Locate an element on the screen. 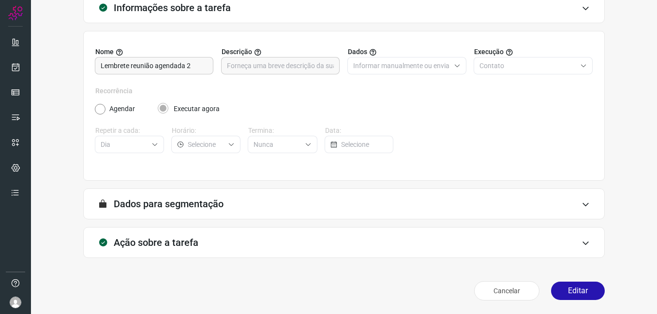  button: Cancelar is located at coordinates (506, 291).